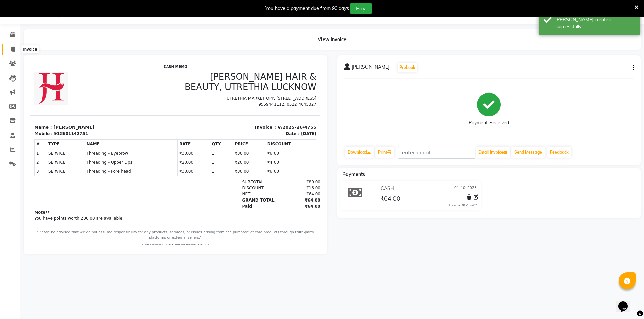  Describe the element at coordinates (101, 100) in the screenshot. I see `span: Threading - Upper Lips` at that location.